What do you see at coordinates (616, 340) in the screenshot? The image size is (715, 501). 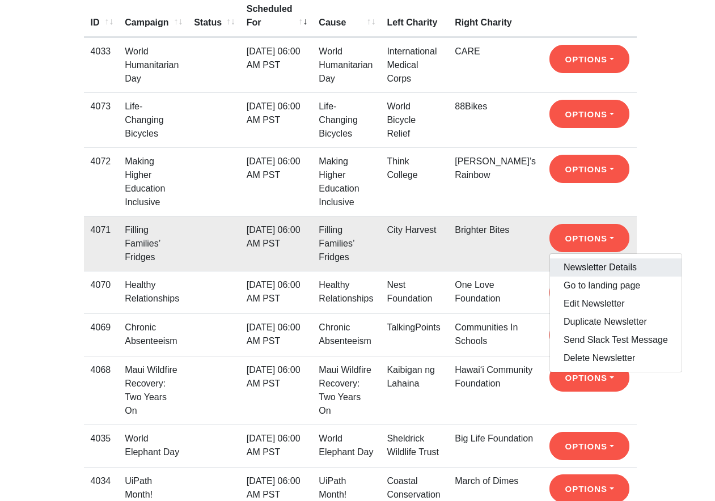 I see `a: Send Slack Test Message` at bounding box center [616, 340].